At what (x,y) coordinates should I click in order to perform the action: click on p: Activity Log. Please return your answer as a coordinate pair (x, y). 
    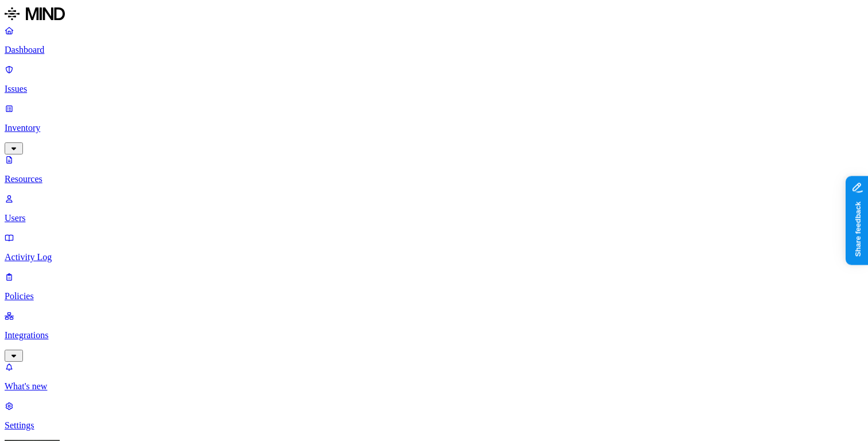
    Looking at the image, I should click on (434, 258).